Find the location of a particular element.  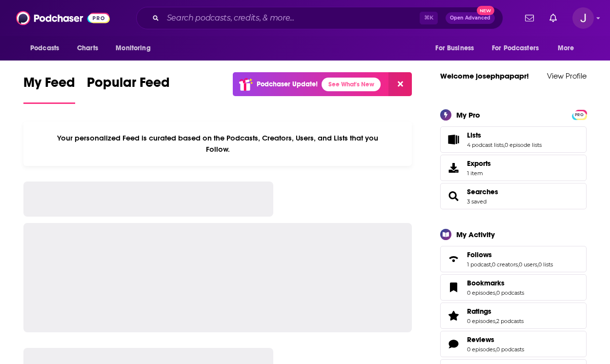

a: 1 podcast is located at coordinates (479, 265).